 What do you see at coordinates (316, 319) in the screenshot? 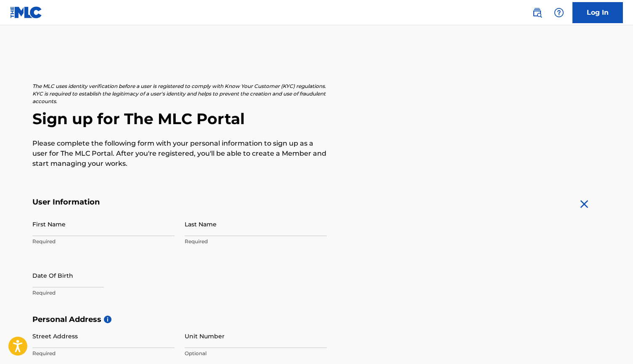
I see `h5: Personal Address` at bounding box center [316, 319].